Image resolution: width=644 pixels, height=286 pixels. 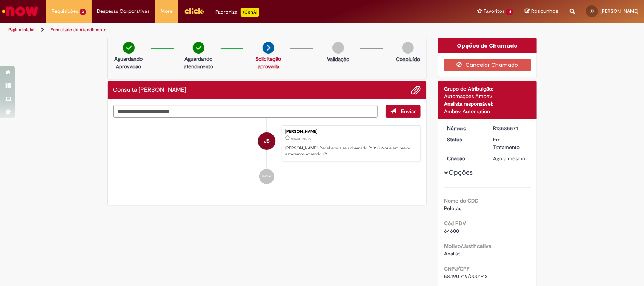 I want to click on span: 58.190.719/0001-12, so click(x=465, y=276).